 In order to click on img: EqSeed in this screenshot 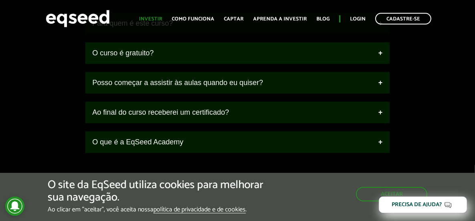, I will do `click(78, 18)`.